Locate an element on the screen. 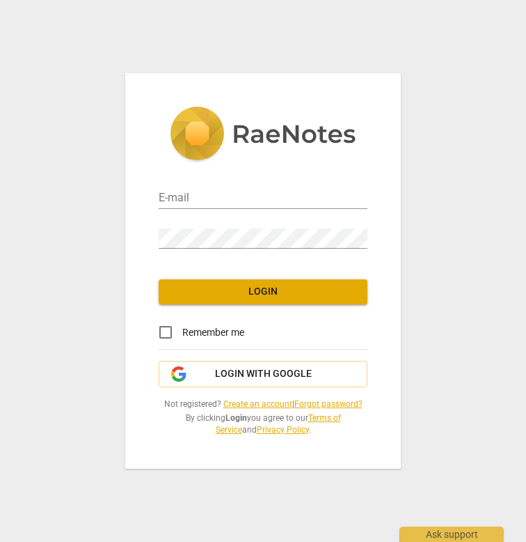 The width and height of the screenshot is (526, 542). a: Forgot password? is located at coordinates (329, 404).